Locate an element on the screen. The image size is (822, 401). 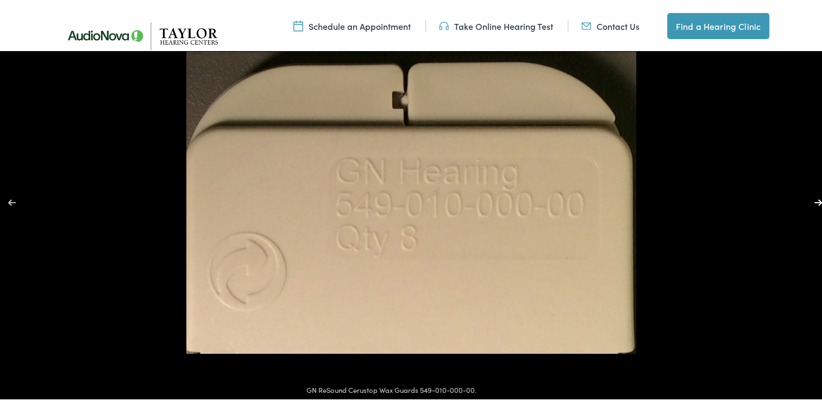
a: Schedule an Appointment is located at coordinates (352, 24).